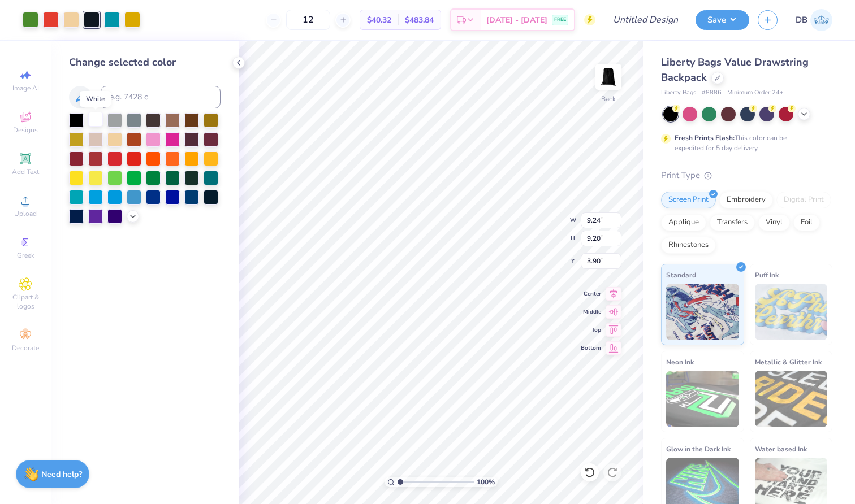 This screenshot has width=855, height=504. What do you see at coordinates (591, 330) in the screenshot?
I see `span: Top` at bounding box center [591, 330].